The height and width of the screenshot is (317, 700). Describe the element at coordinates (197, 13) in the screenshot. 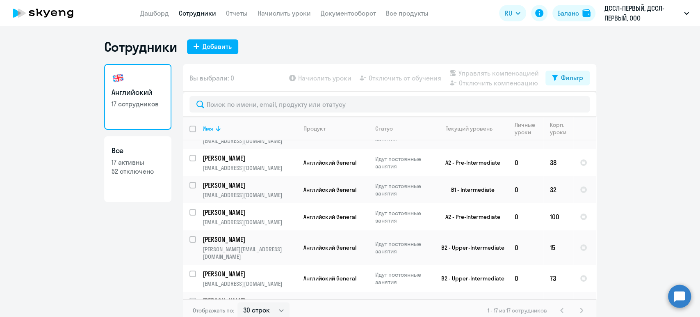

I see `a: Сотрудники` at that location.